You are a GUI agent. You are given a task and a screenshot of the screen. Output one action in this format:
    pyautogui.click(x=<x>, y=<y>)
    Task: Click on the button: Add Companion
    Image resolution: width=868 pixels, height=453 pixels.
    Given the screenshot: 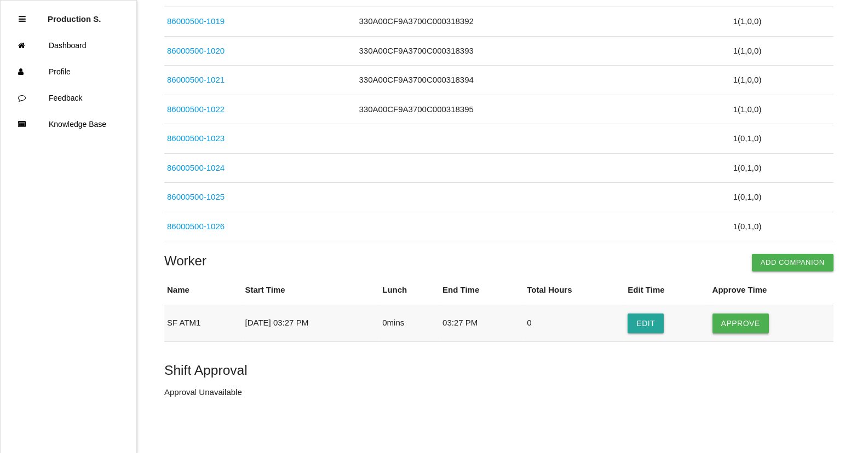 What is the action you would take?
    pyautogui.click(x=793, y=263)
    